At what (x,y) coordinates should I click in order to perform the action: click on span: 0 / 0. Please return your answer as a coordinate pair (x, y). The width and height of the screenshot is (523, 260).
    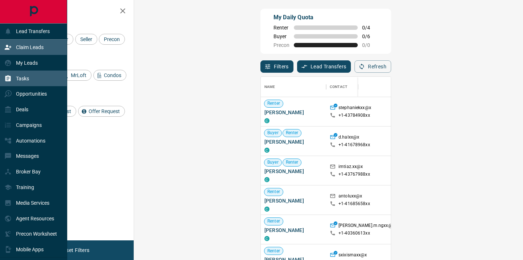
    Looking at the image, I should click on (370, 45).